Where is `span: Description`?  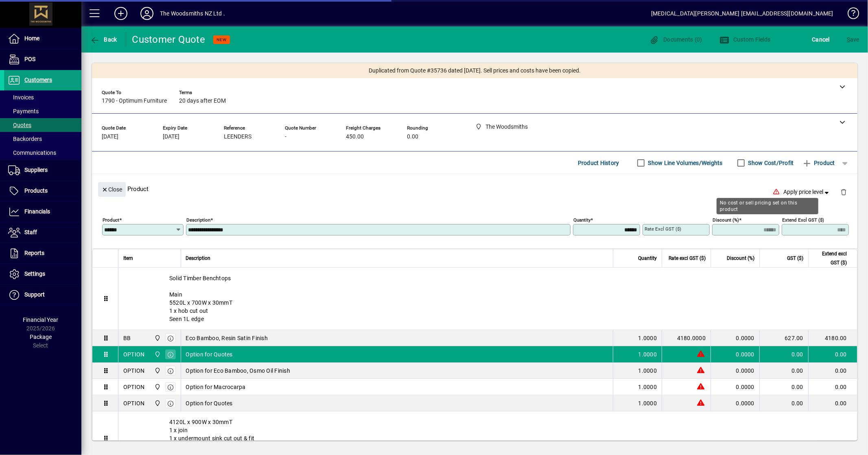
span: Description is located at coordinates (198, 258).